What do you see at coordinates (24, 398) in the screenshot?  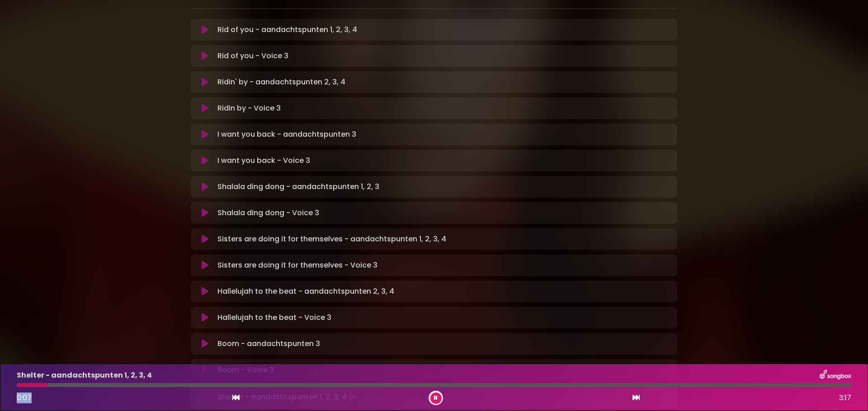 I see `span: 0:07` at bounding box center [24, 398].